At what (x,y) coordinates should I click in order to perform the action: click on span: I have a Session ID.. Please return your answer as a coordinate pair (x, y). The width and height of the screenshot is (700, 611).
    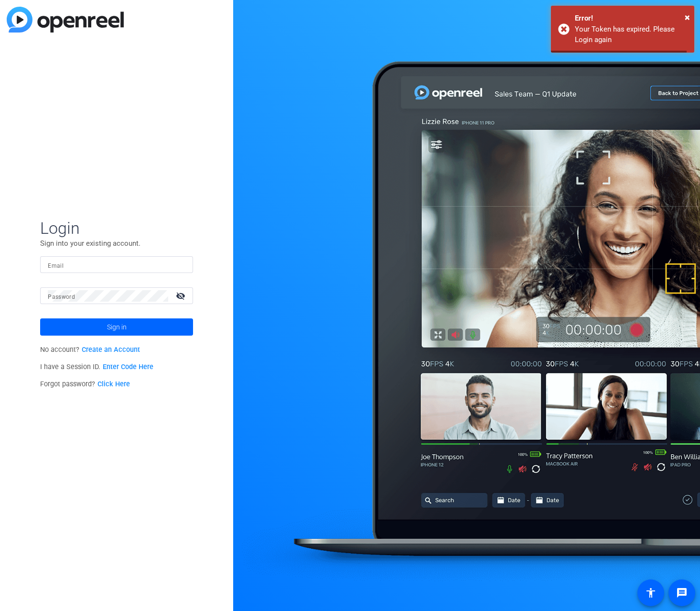
    Looking at the image, I should click on (96, 367).